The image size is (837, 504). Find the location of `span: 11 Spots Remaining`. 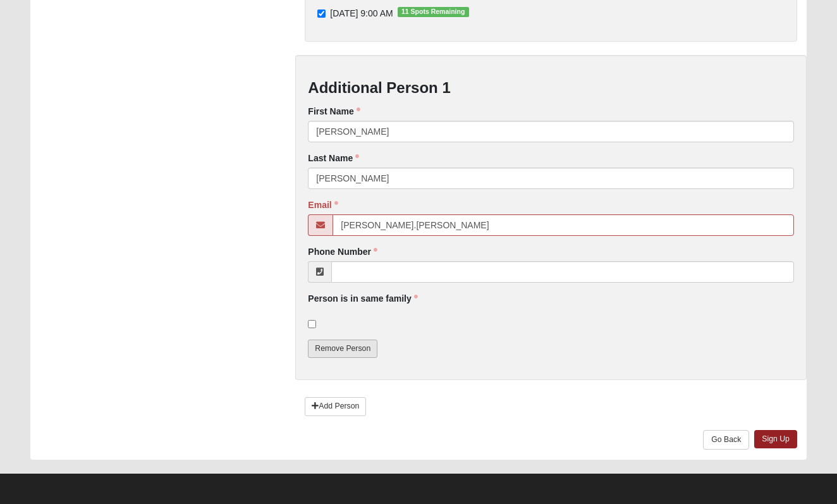

span: 11 Spots Remaining is located at coordinates (433, 12).